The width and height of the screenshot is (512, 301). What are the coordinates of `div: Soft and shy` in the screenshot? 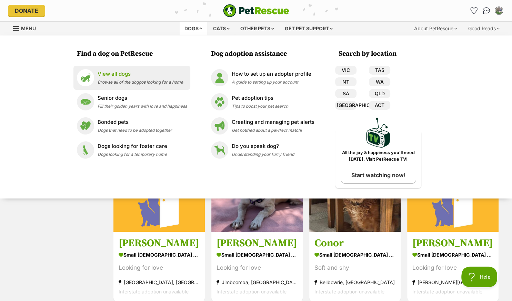 It's located at (354, 268).